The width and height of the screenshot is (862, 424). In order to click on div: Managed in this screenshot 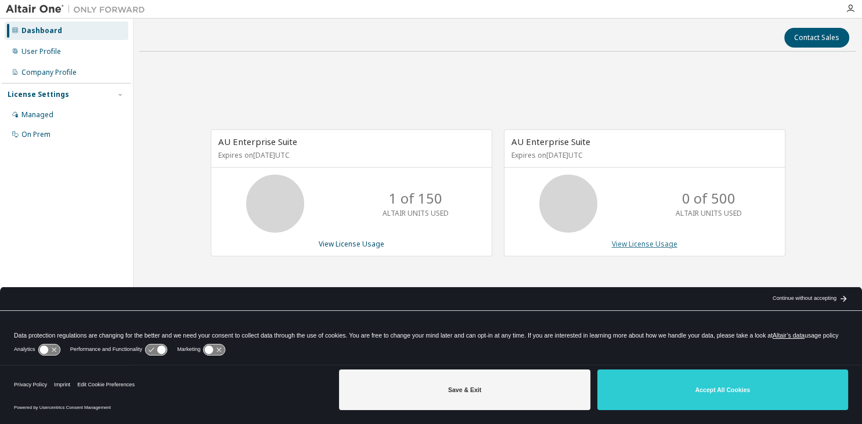, I will do `click(37, 115)`.